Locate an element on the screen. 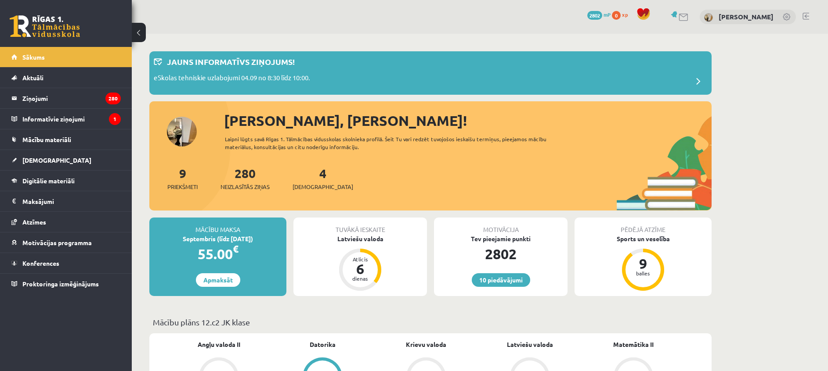  img: Viktorija Zieneviča is located at coordinates (708, 18).